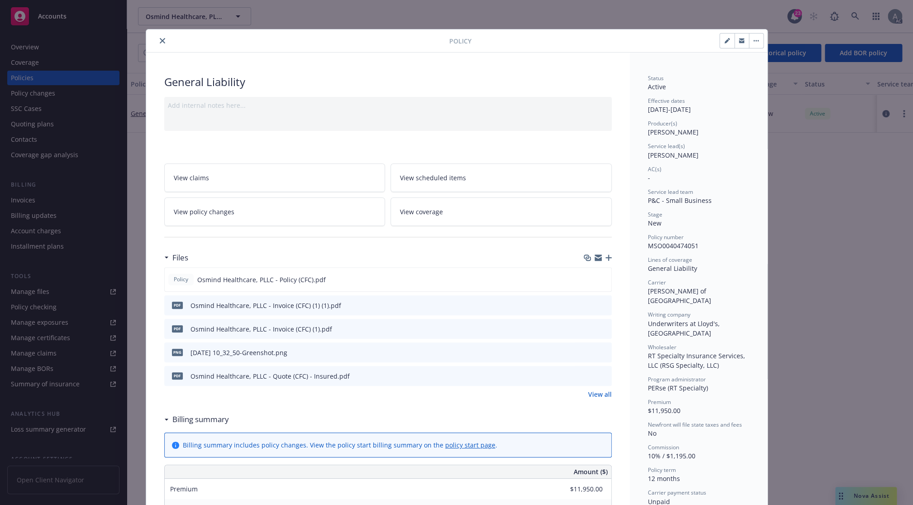 Image resolution: width=913 pixels, height=505 pixels. What do you see at coordinates (670, 259) in the screenshot?
I see `span: Lines of coverage` at bounding box center [670, 259].